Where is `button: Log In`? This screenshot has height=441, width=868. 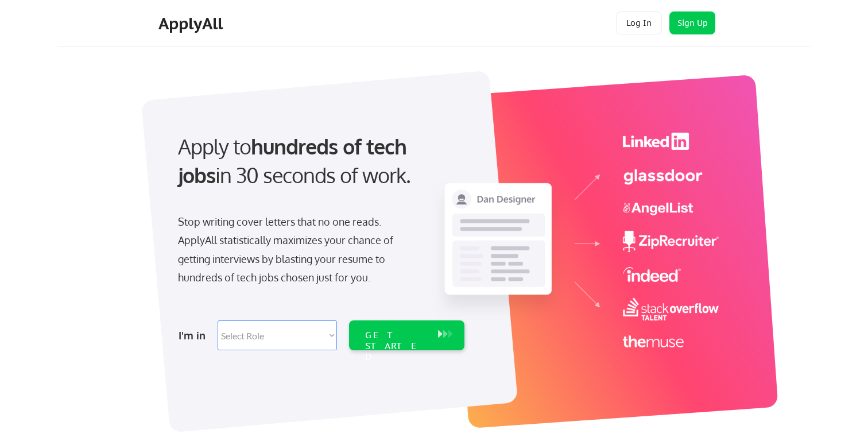
button: Log In is located at coordinates (639, 23).